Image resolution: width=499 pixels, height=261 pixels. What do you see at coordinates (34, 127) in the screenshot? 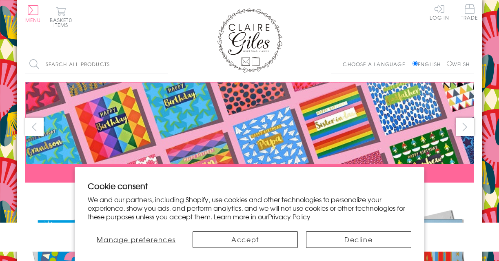
I see `button: prev` at bounding box center [34, 127].